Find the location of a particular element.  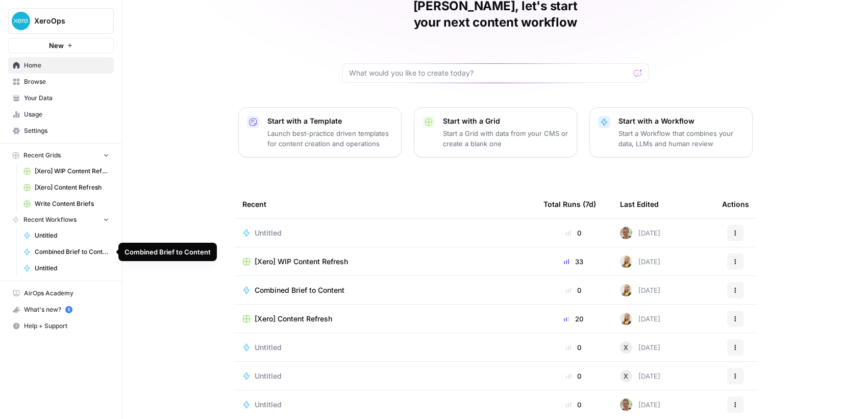

span: Home is located at coordinates (67, 65).